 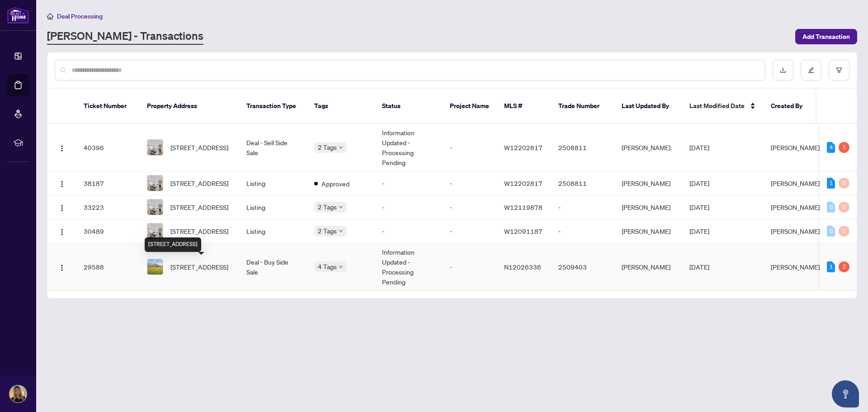 I want to click on td: 33223, so click(x=108, y=207).